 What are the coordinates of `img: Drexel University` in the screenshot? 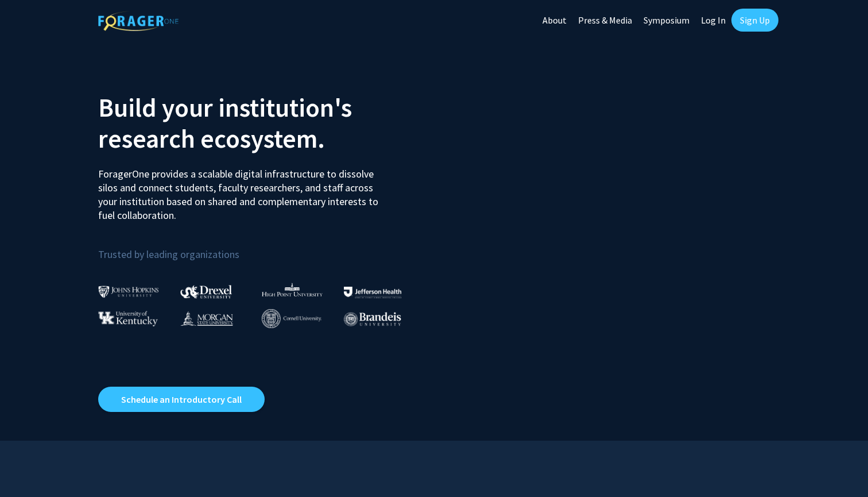 It's located at (206, 292).